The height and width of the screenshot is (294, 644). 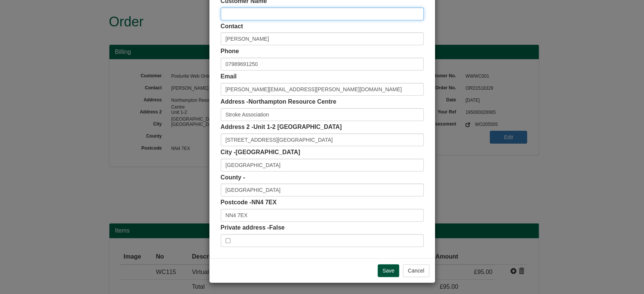 I want to click on label: Contact, so click(x=232, y=26).